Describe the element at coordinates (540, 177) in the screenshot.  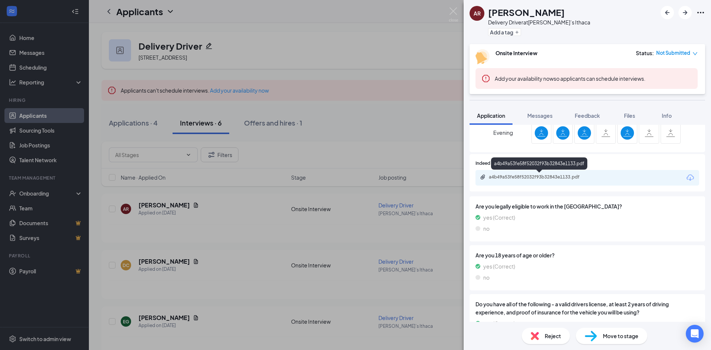
I see `a: Paperclipa4b49a53fe58f52032f93b32843e1133.pdf` at that location.